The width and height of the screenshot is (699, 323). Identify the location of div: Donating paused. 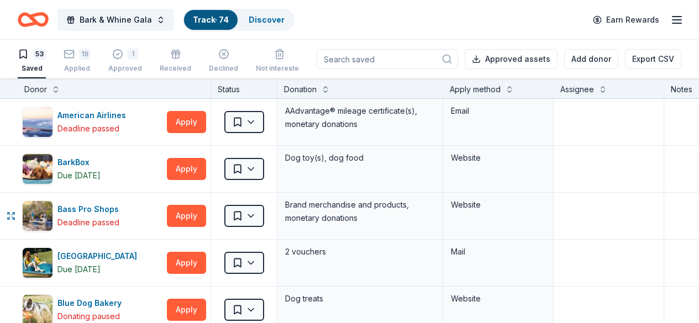
(88, 317).